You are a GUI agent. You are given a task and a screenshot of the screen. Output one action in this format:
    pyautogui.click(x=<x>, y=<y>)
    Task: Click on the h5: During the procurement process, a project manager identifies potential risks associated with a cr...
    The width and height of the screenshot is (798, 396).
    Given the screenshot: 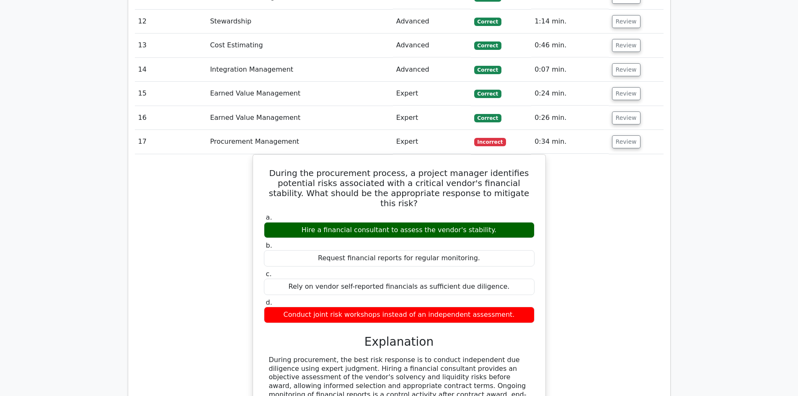 What is the action you would take?
    pyautogui.click(x=399, y=188)
    